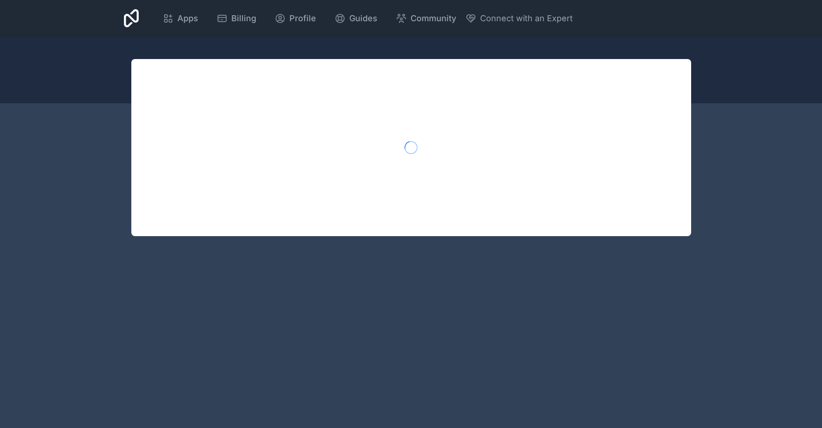 Image resolution: width=822 pixels, height=428 pixels. What do you see at coordinates (180, 18) in the screenshot?
I see `a: Apps` at bounding box center [180, 18].